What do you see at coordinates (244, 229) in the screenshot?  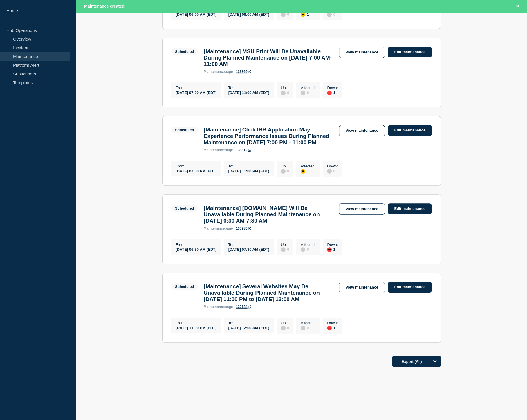 I see `a: 135980` at bounding box center [244, 229].